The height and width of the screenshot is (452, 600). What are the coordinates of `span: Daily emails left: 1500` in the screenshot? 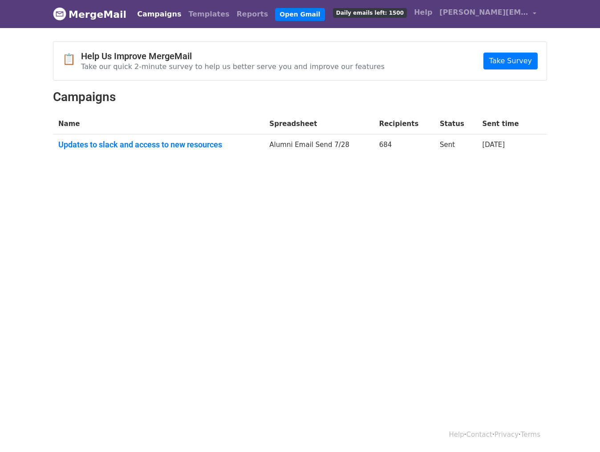 It's located at (370, 13).